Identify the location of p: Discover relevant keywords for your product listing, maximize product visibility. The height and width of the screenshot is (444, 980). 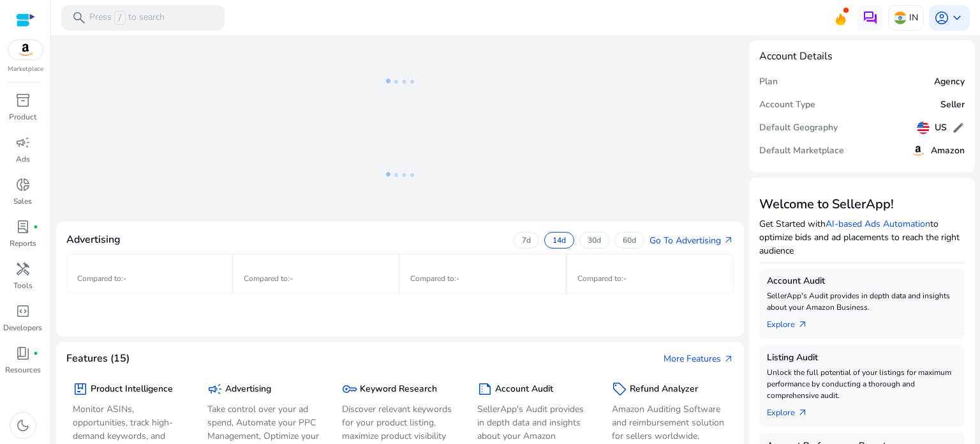
(399, 422).